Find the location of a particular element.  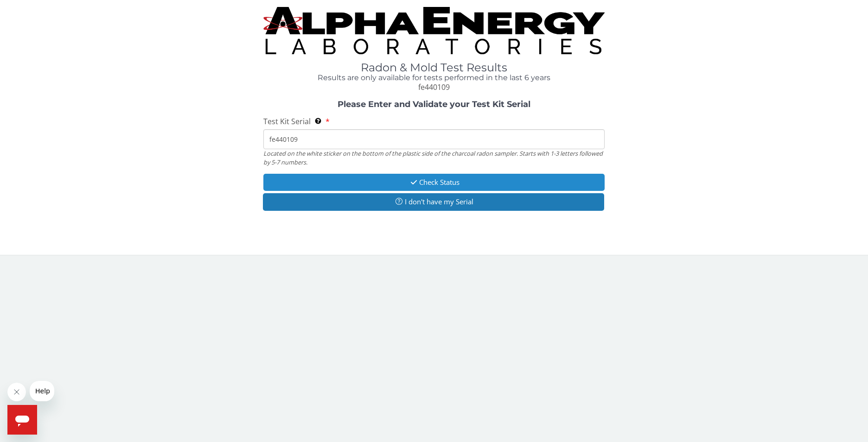

img: TightCrop.jpg is located at coordinates (434, 30).